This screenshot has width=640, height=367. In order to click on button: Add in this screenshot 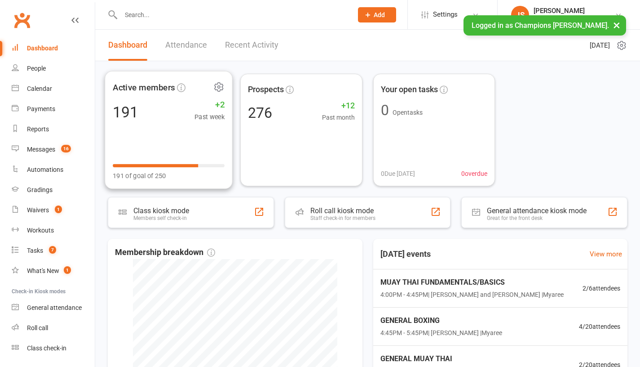, I will do `click(377, 15)`.